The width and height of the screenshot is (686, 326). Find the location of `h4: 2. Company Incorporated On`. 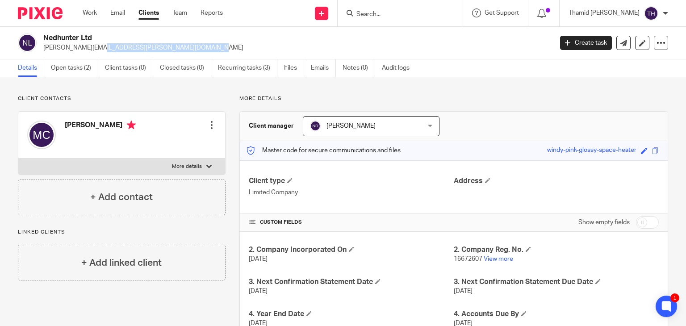

h4: 2. Company Incorporated On is located at coordinates (351, 250).